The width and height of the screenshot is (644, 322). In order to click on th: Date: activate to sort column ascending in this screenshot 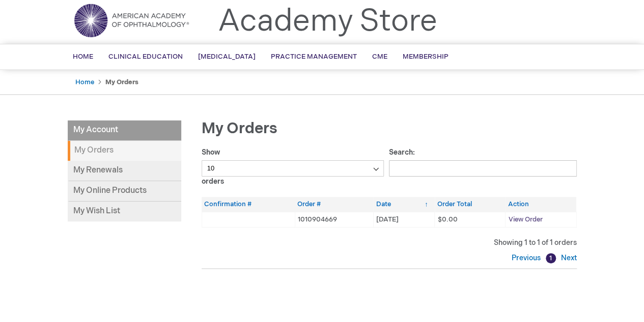, I will do `click(404, 204)`.